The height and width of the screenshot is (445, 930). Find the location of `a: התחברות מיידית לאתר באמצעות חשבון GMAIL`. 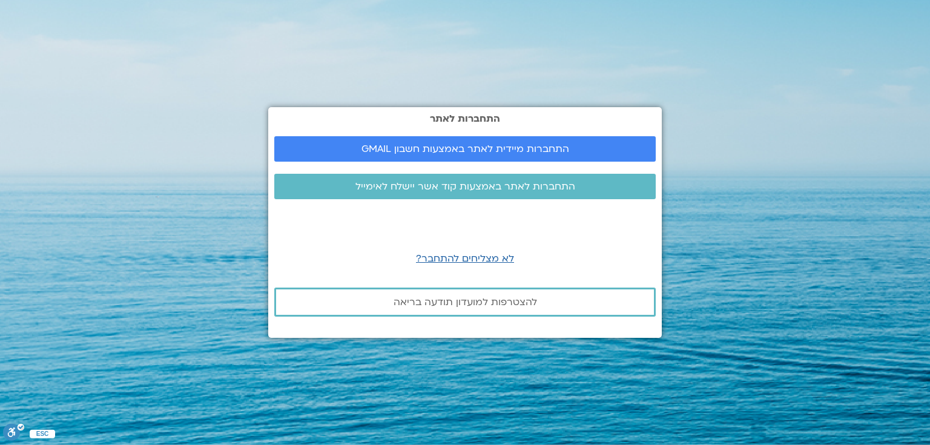

a: התחברות מיידית לאתר באמצעות חשבון GMAIL is located at coordinates (465, 149).